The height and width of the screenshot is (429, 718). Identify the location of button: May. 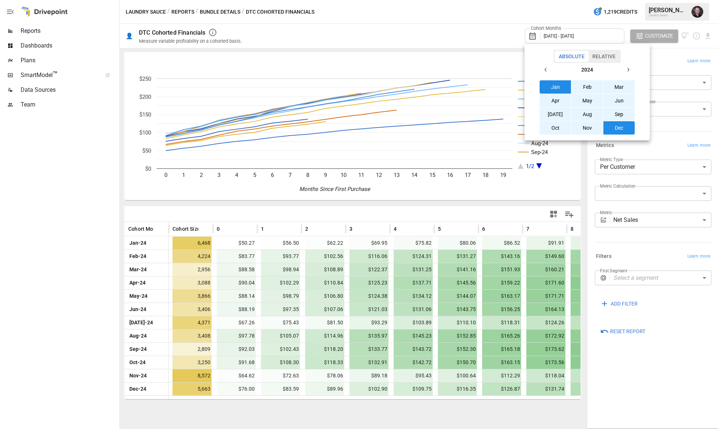
(587, 101).